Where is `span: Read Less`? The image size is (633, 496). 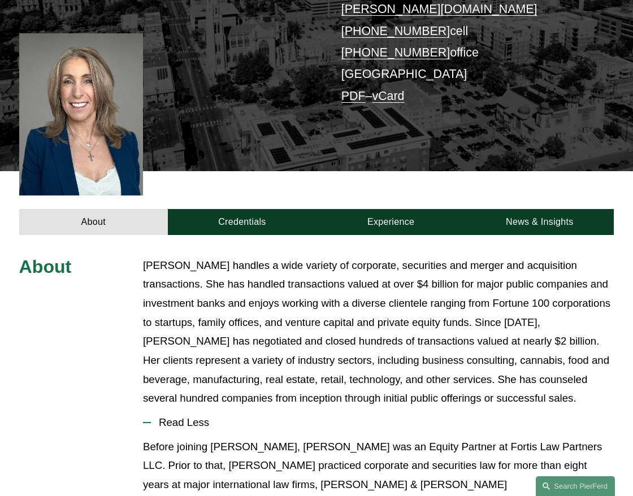 span: Read Less is located at coordinates (382, 423).